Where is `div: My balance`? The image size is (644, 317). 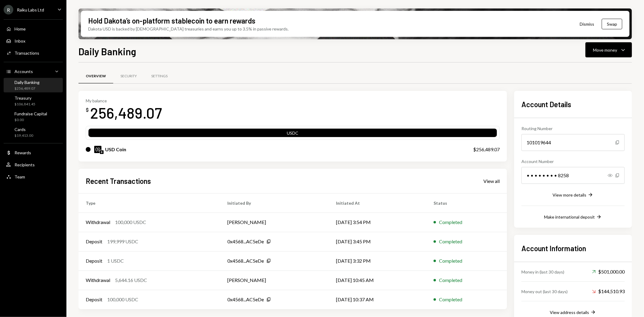 div: My balance is located at coordinates (124, 100).